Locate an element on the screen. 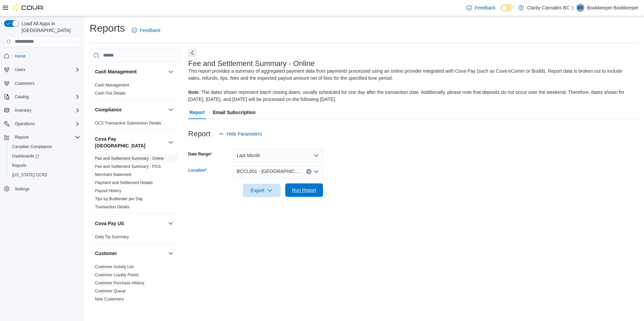 Image resolution: width=644 pixels, height=321 pixels. span: Customer Queue is located at coordinates (110, 291).